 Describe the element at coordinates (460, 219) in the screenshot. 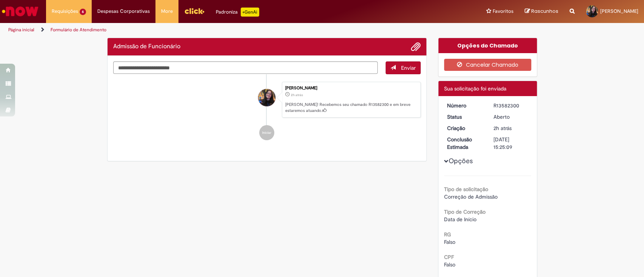

I see `span: Data de Início` at that location.